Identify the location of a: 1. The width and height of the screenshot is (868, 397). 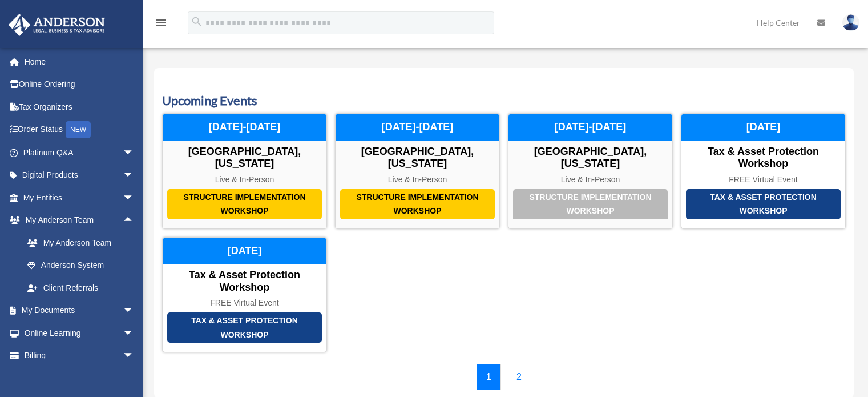
(489, 377).